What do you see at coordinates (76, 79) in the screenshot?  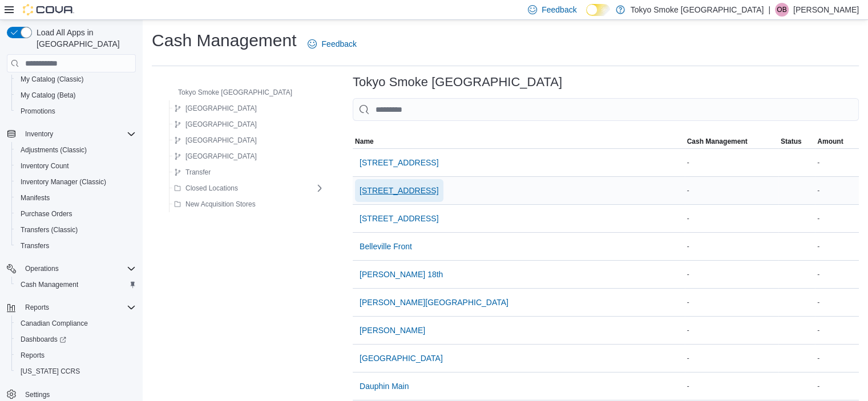 I see `button: My Catalog (Classic)` at bounding box center [76, 79].